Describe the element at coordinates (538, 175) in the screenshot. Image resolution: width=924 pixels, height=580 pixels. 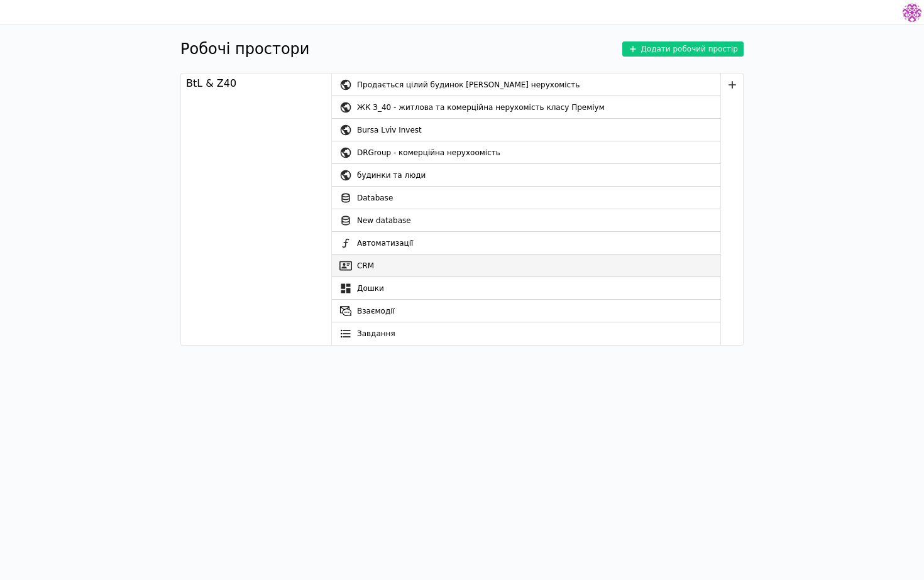
I see `div: будинки та люди` at that location.